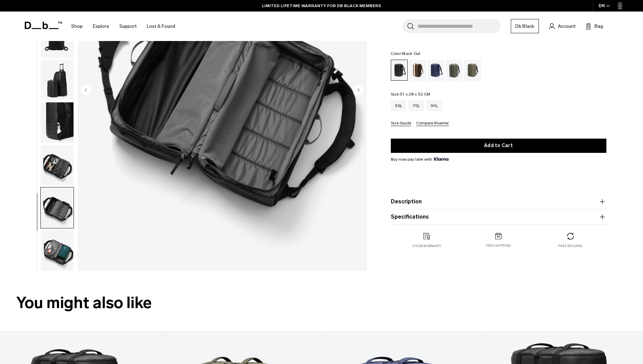 The height and width of the screenshot is (364, 643). I want to click on span: Account, so click(567, 26).